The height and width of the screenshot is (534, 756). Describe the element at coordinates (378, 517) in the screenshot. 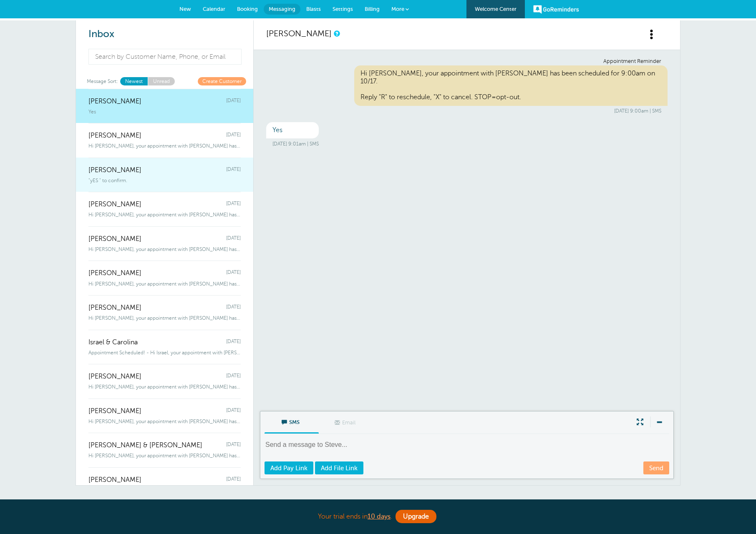

I see `a: 10 days` at that location.